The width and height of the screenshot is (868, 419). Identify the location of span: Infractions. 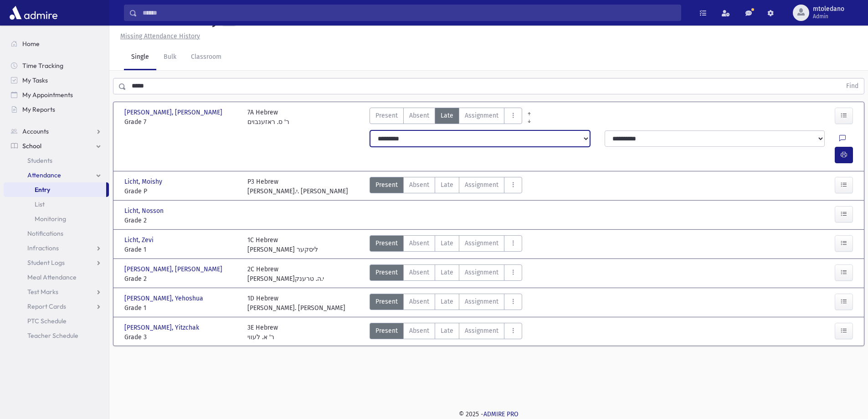
(43, 248).